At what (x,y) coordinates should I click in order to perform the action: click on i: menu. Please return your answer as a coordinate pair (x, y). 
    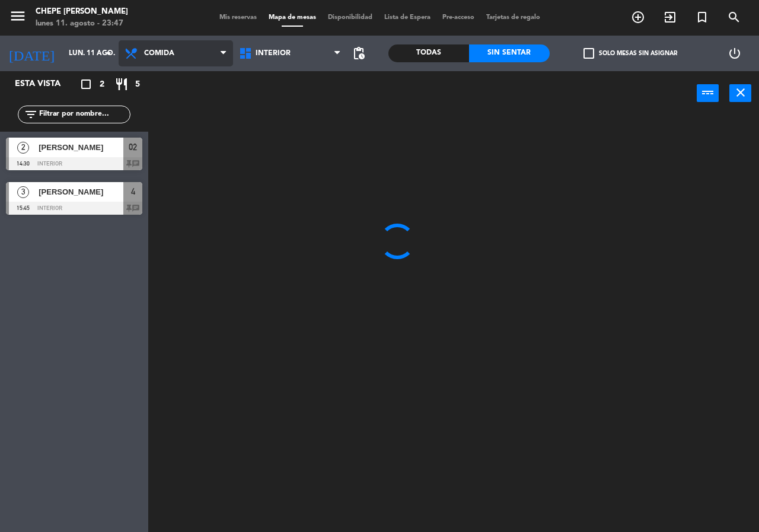
    Looking at the image, I should click on (18, 16).